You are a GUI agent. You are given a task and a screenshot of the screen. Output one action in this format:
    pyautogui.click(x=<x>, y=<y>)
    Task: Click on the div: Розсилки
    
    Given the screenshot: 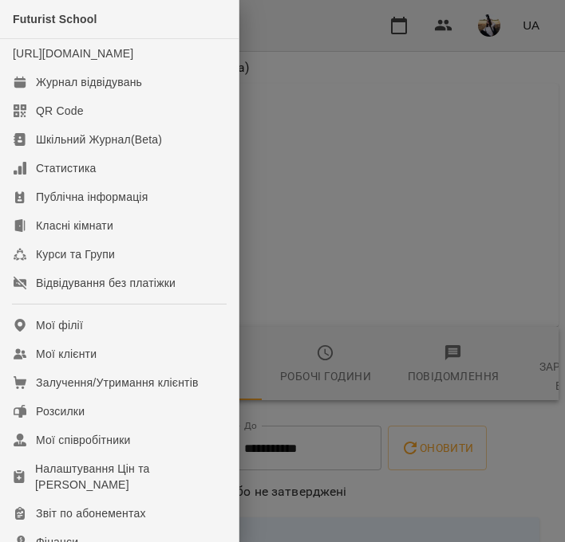 What is the action you would take?
    pyautogui.click(x=60, y=411)
    